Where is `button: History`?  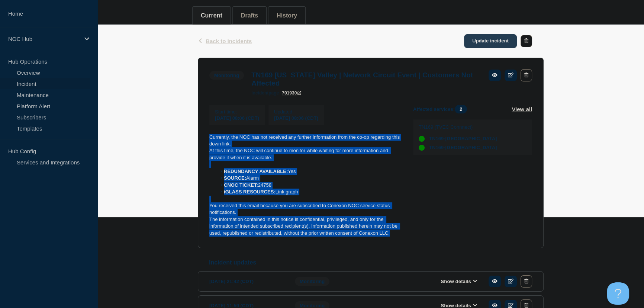 button: History is located at coordinates (286, 16).